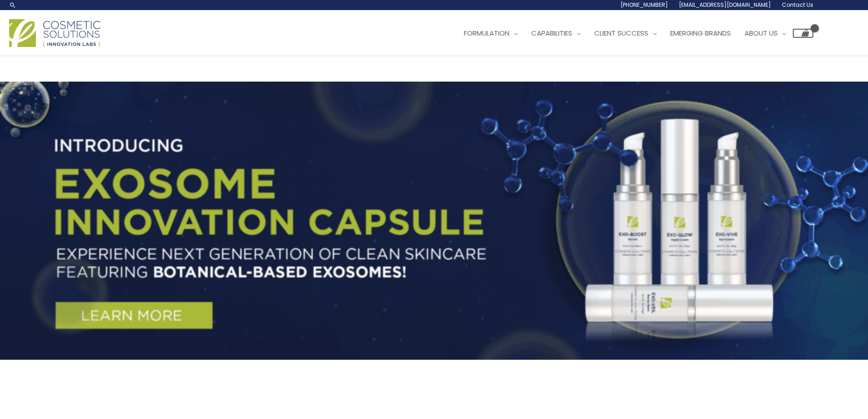 The width and height of the screenshot is (868, 419). I want to click on a: View Shopping Cart, empty, so click(803, 33).